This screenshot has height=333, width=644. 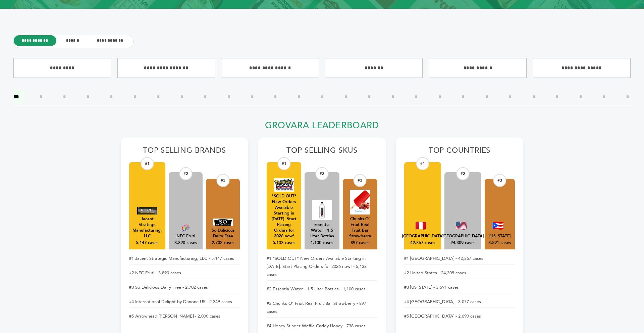 I want to click on li: #3 Chunks O' Fruit Real Fruit Bar Strawberry - 897 cases, so click(x=322, y=308).